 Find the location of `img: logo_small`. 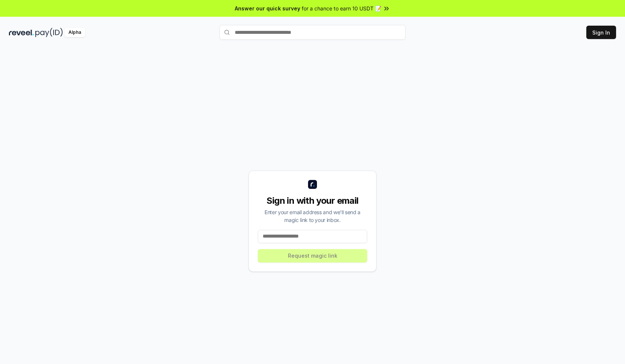

img: logo_small is located at coordinates (312, 184).